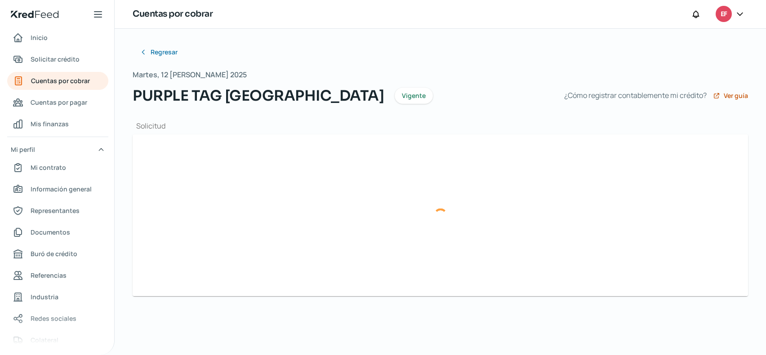 Image resolution: width=766 pixels, height=355 pixels. Describe the element at coordinates (23, 149) in the screenshot. I see `span: Mi perfil` at that location.